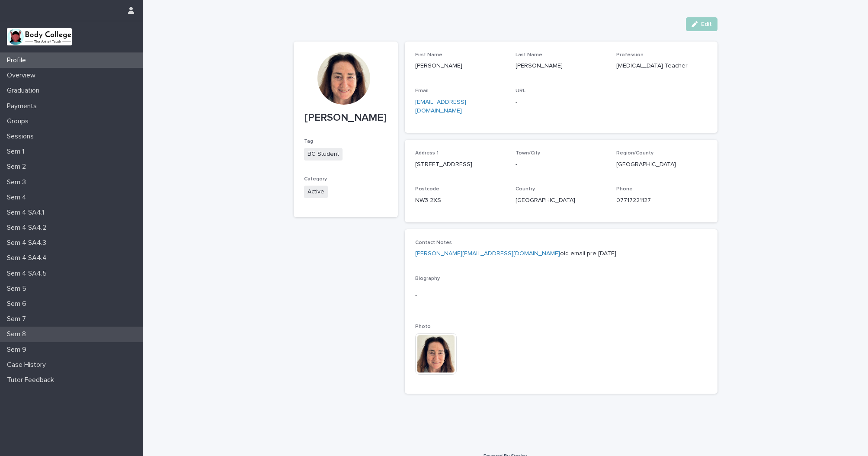  What do you see at coordinates (18, 303) in the screenshot?
I see `p: Sem 6` at bounding box center [18, 303].